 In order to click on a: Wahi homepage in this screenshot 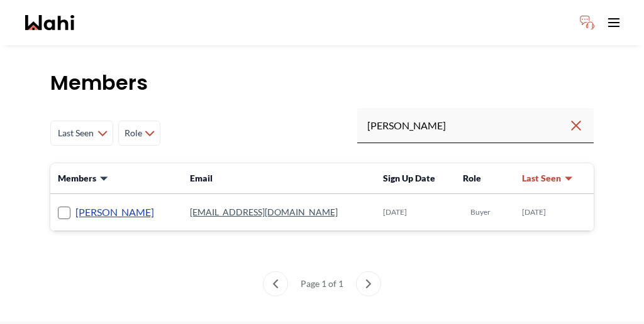, I will do `click(50, 23)`.